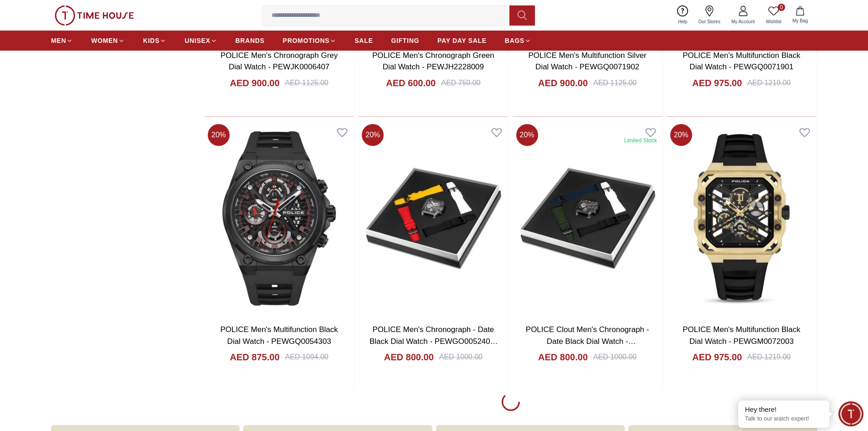  What do you see at coordinates (363, 41) in the screenshot?
I see `a: SALE` at bounding box center [363, 41].